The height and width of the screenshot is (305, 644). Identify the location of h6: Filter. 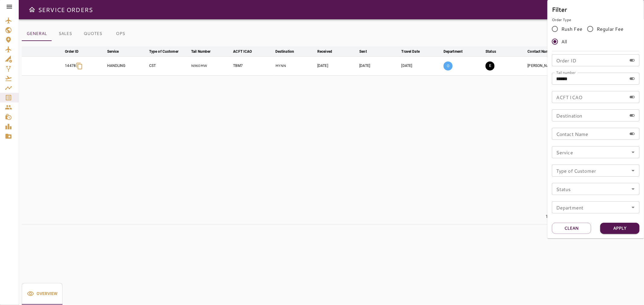
(595, 10).